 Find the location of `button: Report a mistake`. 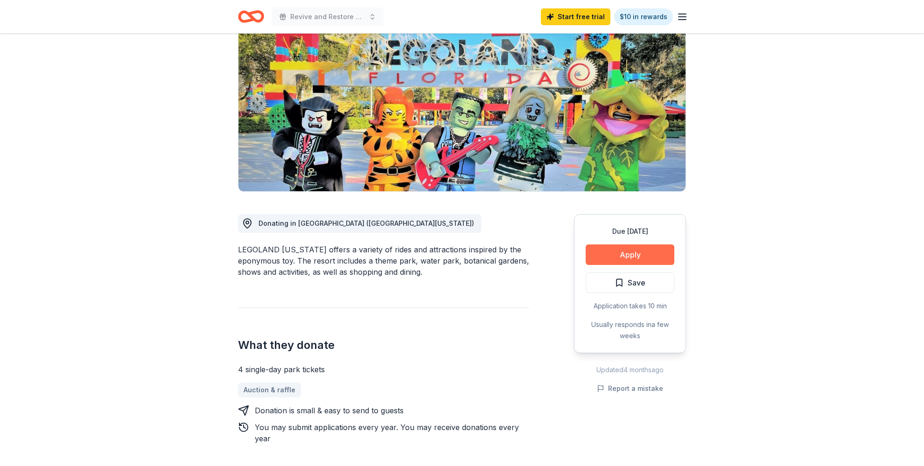

button: Report a mistake is located at coordinates (630, 389).